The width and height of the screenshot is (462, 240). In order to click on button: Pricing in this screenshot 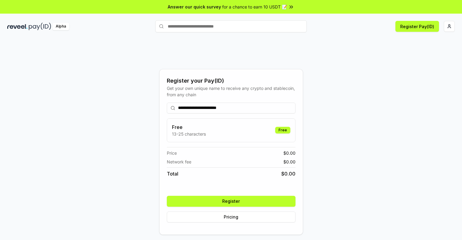, I will do `click(231, 217)`.